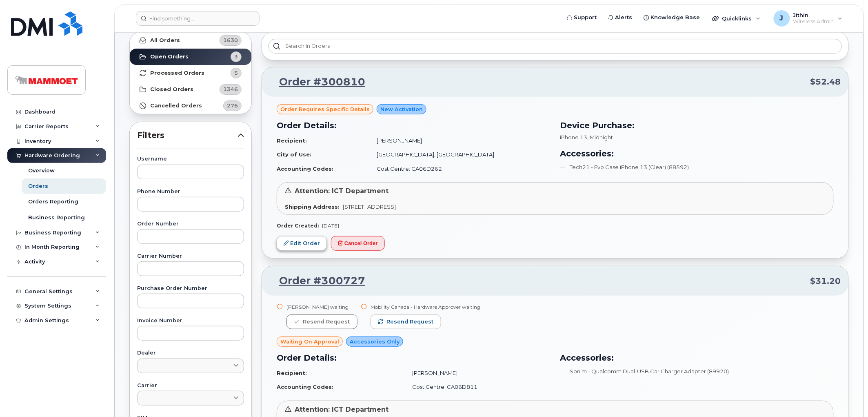 The width and height of the screenshot is (868, 417). I want to click on span: Filters, so click(187, 135).